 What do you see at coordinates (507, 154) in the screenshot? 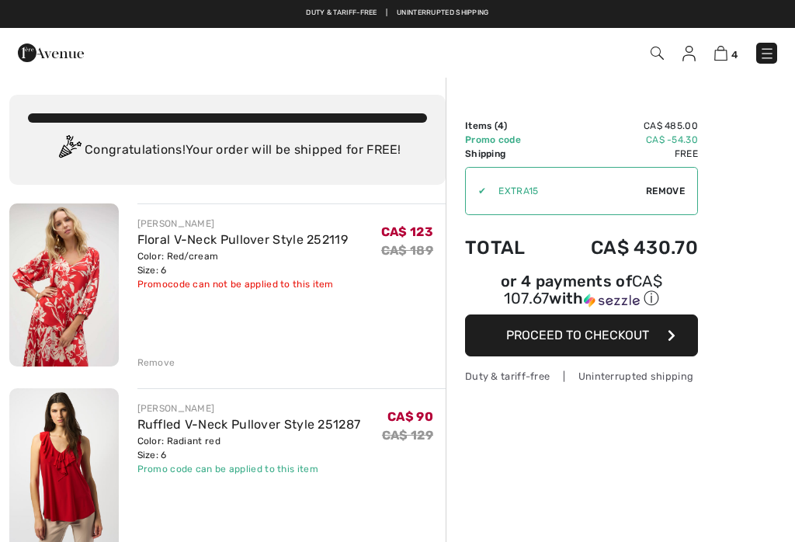
I see `td: Shipping` at bounding box center [507, 154].